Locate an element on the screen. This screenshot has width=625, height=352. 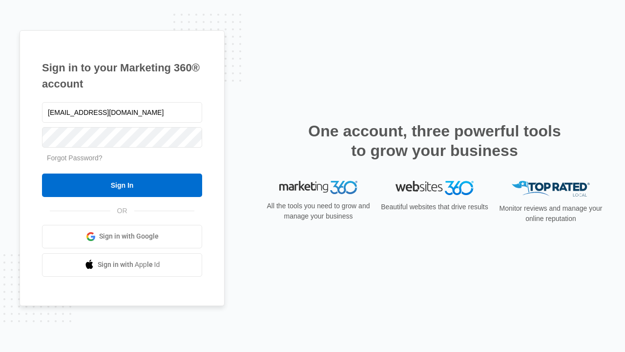
p: Monitor reviews and manage your online reputation is located at coordinates (551, 213).